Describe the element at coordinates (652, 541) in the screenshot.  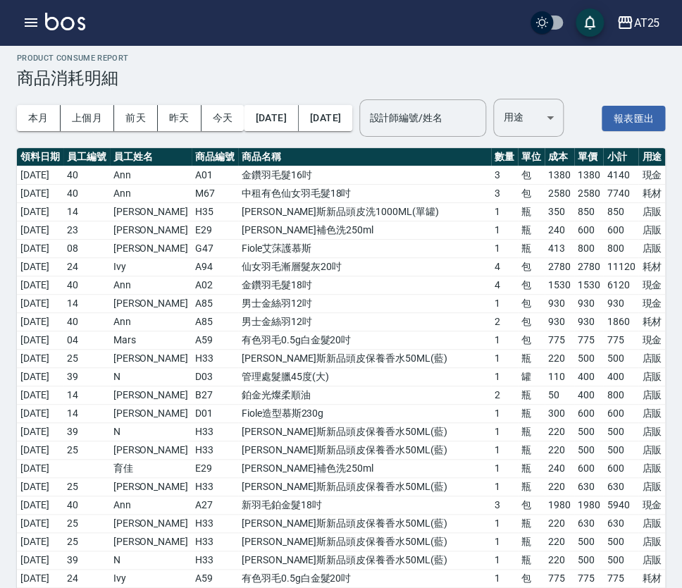
I see `td: 店販` at that location.